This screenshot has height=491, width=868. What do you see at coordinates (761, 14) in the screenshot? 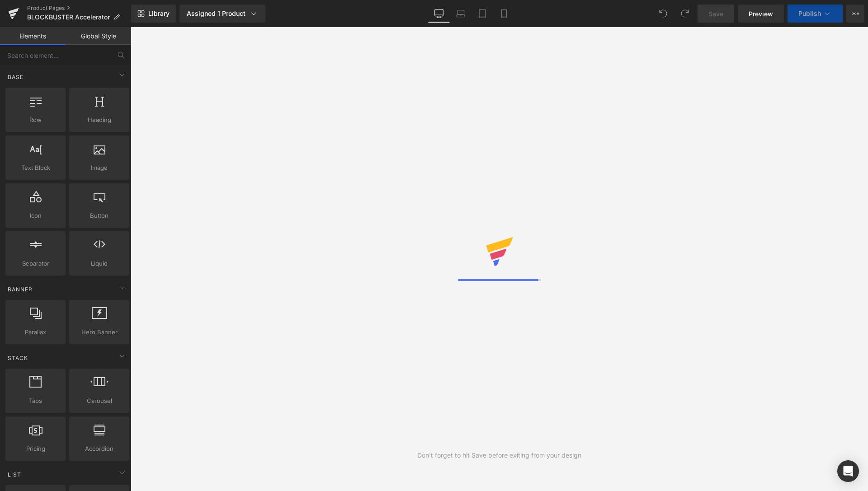
I see `span: Preview` at bounding box center [761, 14].